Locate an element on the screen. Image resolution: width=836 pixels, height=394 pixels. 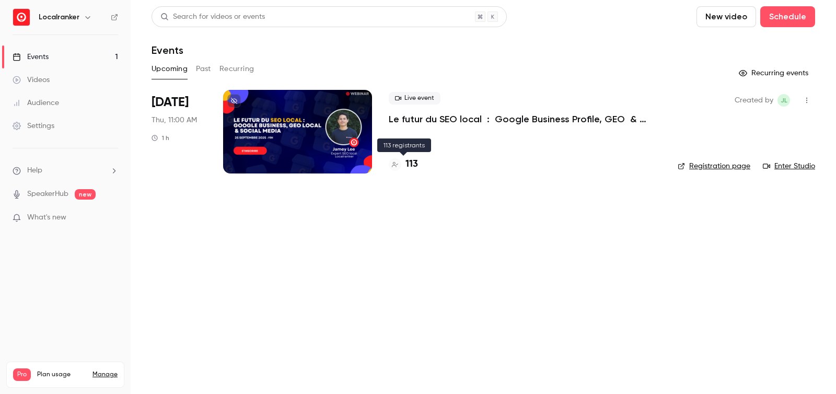
a: Registration page is located at coordinates (714, 166).